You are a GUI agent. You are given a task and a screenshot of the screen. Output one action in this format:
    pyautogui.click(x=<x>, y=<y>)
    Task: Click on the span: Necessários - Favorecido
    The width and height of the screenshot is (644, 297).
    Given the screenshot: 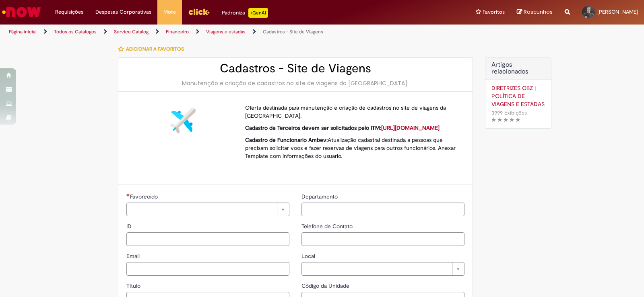 What is the action you would take?
    pyautogui.click(x=145, y=197)
    